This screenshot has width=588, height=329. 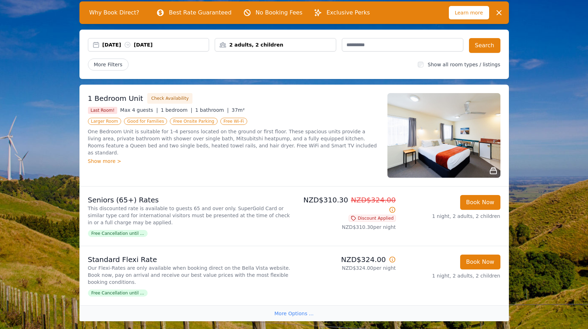 What do you see at coordinates (346, 205) in the screenshot?
I see `p: NZD$310.30` at bounding box center [346, 205].